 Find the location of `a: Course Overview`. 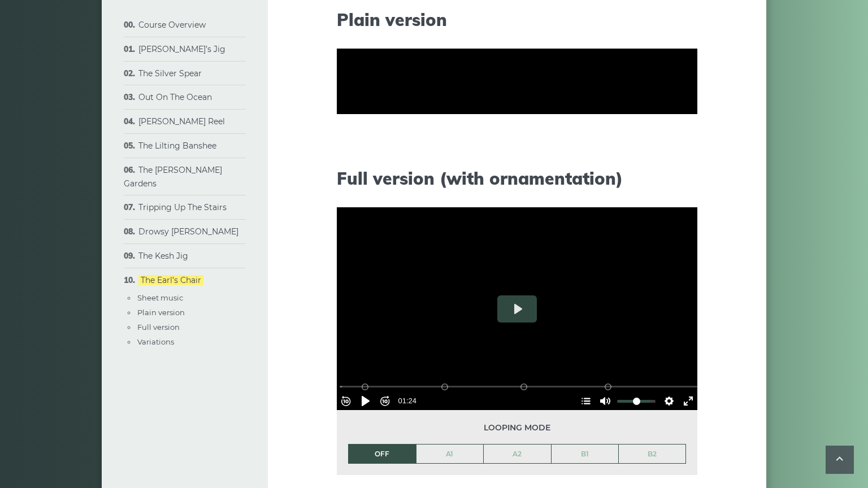

a: Course Overview is located at coordinates (171, 25).